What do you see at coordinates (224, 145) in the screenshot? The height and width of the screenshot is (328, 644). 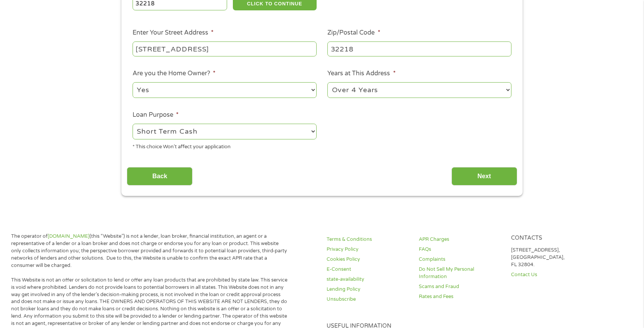 I see `div: * This choice Won’t affect your application` at bounding box center [224, 145].